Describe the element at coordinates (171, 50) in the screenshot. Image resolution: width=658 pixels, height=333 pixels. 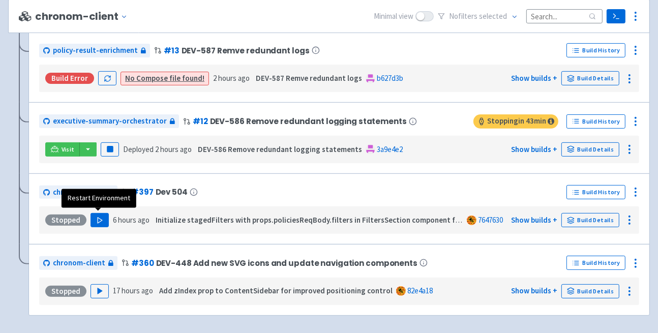
I see `a: #13` at that location.